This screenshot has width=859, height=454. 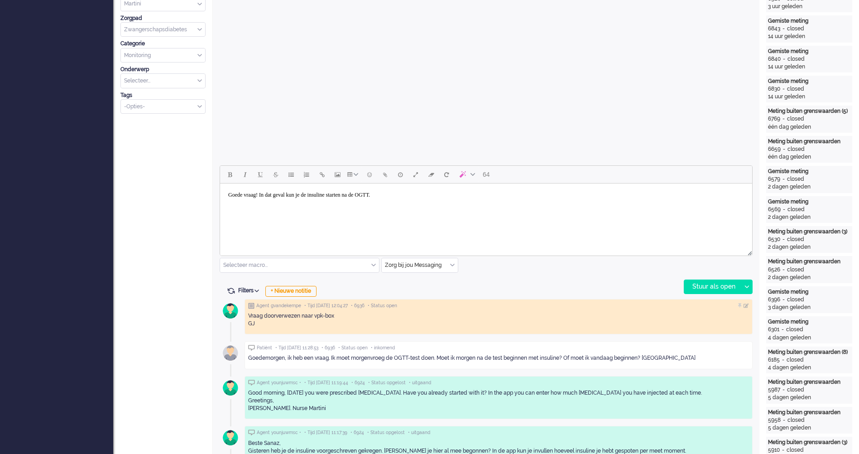 I want to click on button: Bullet list, so click(x=291, y=174).